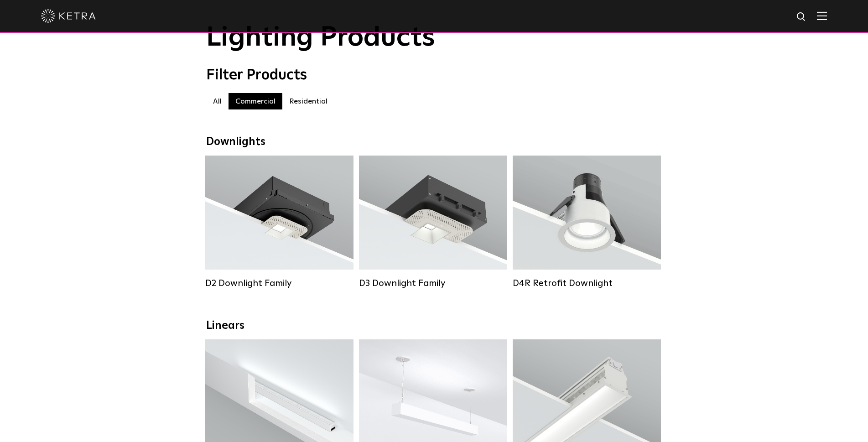 This screenshot has width=868, height=442. I want to click on a: D4R Retrofit Downlight Lumen Output:800Colors:White / BlackBeam Angles:15° / 25° / 40° / 60°Watta..., so click(587, 223).